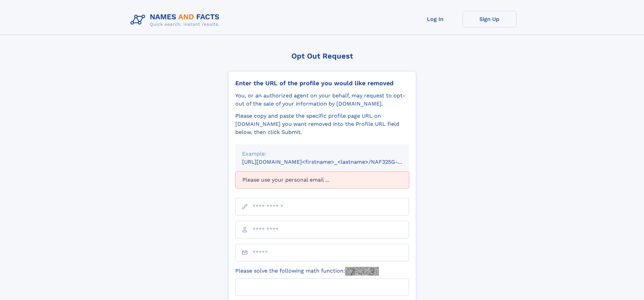 The height and width of the screenshot is (300, 644). Describe the element at coordinates (490, 19) in the screenshot. I see `a: Sign Up` at that location.